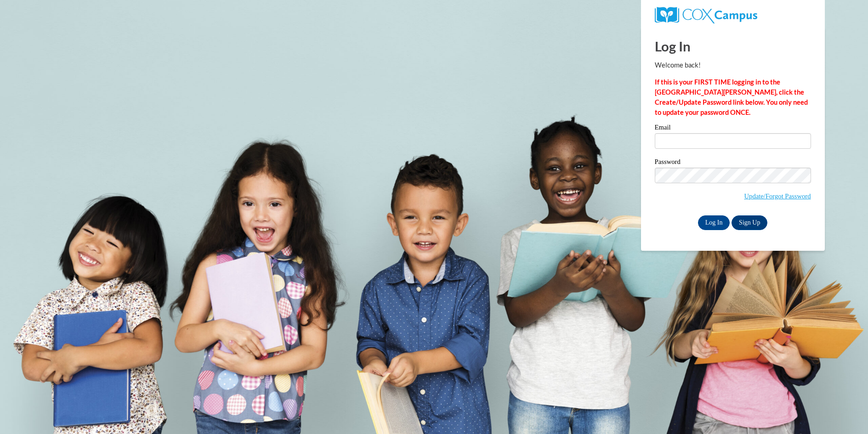  What do you see at coordinates (706, 14) in the screenshot?
I see `a: COX Campus` at bounding box center [706, 14].